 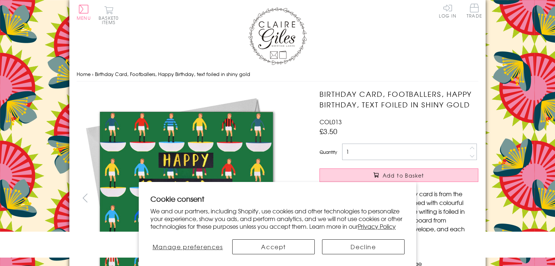 I want to click on span: COL013, so click(x=330, y=121).